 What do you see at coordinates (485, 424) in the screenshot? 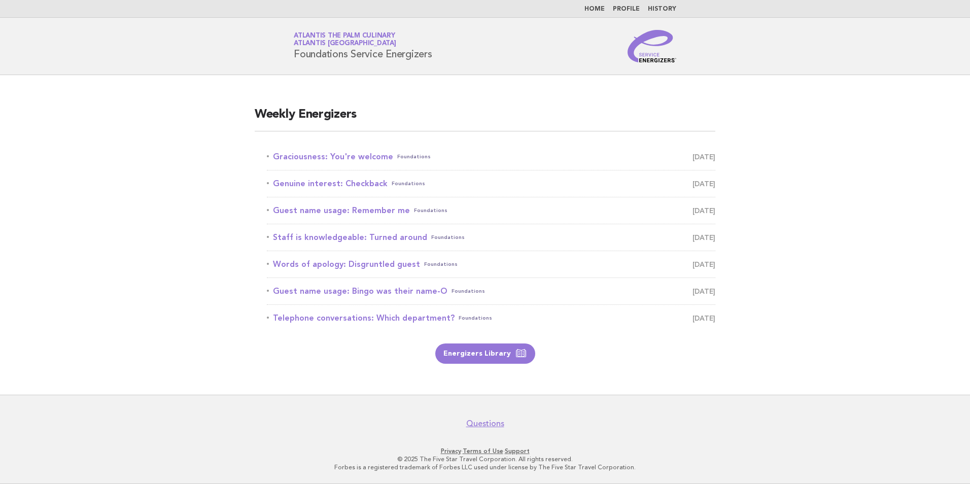
I see `a: Questions` at bounding box center [485, 424].